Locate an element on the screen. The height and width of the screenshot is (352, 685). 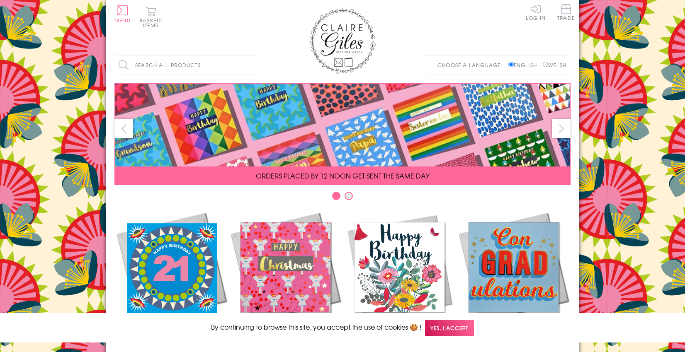
a: Academic is located at coordinates (513, 276).